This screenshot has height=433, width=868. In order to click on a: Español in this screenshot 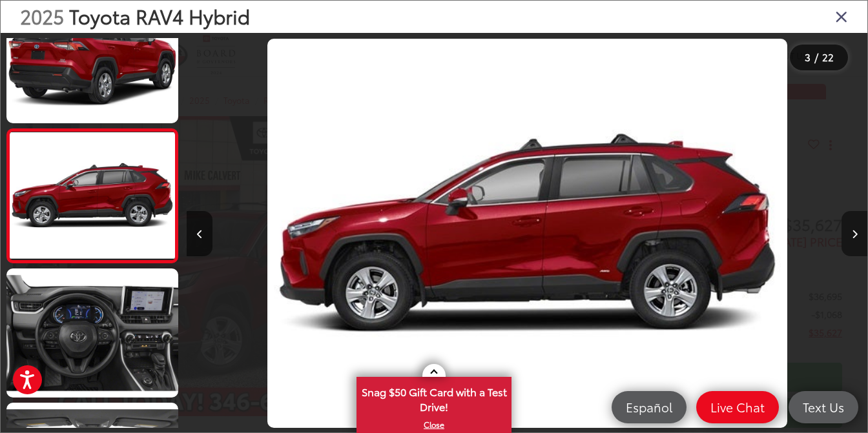, I will do `click(649, 407)`.